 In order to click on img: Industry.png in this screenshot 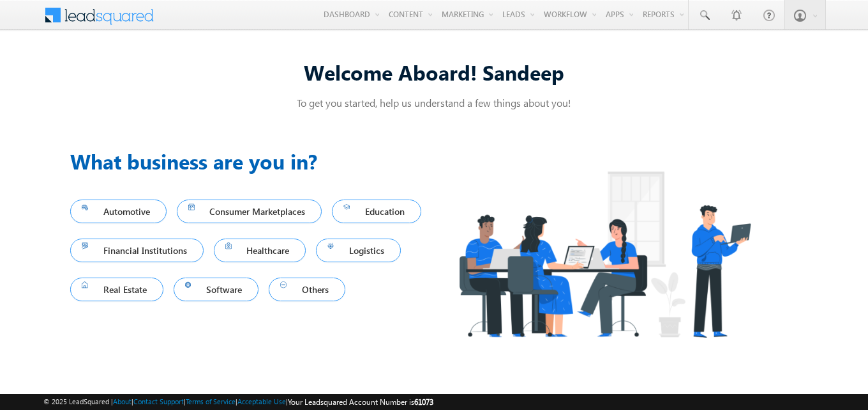, I will do `click(604, 253)`.